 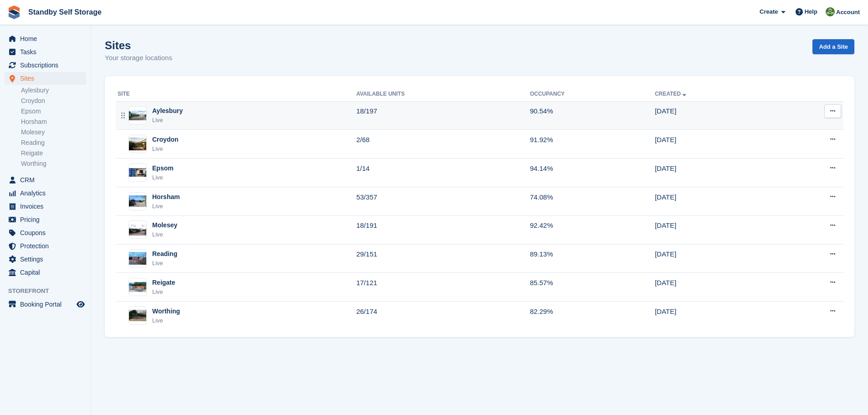 I want to click on a: Epsom, so click(x=53, y=111).